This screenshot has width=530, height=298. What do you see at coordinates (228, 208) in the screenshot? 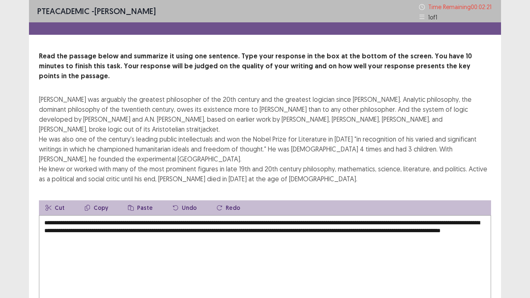
I see `button: Redo` at bounding box center [228, 208].